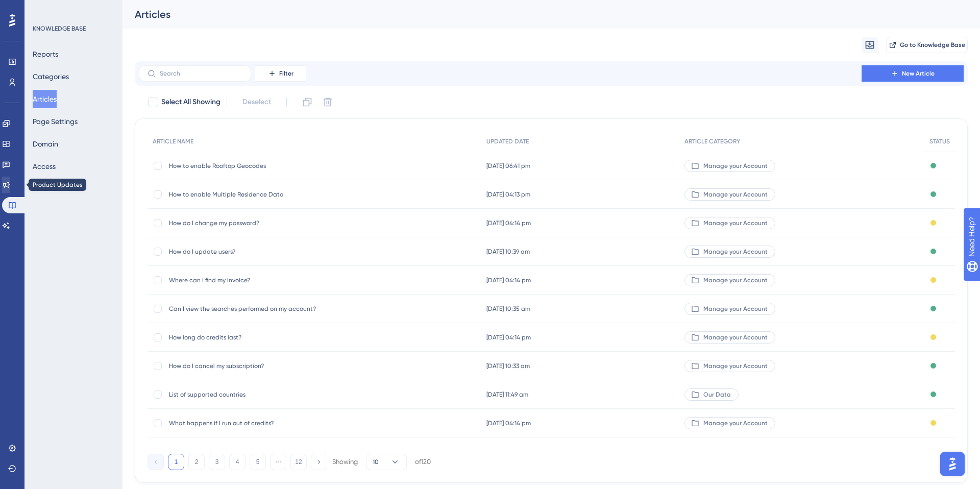  Describe the element at coordinates (299, 462) in the screenshot. I see `button: 12` at that location.